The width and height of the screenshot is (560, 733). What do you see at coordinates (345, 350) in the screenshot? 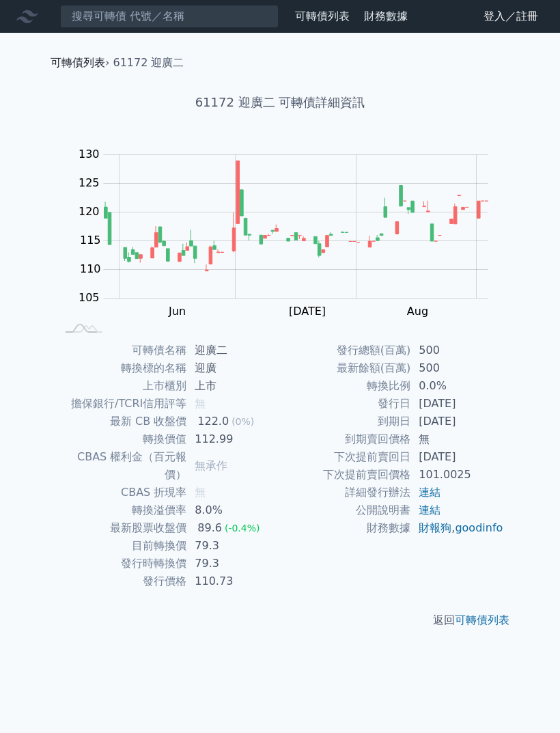
I see `td: 發行總額(百萬)` at bounding box center [345, 350].